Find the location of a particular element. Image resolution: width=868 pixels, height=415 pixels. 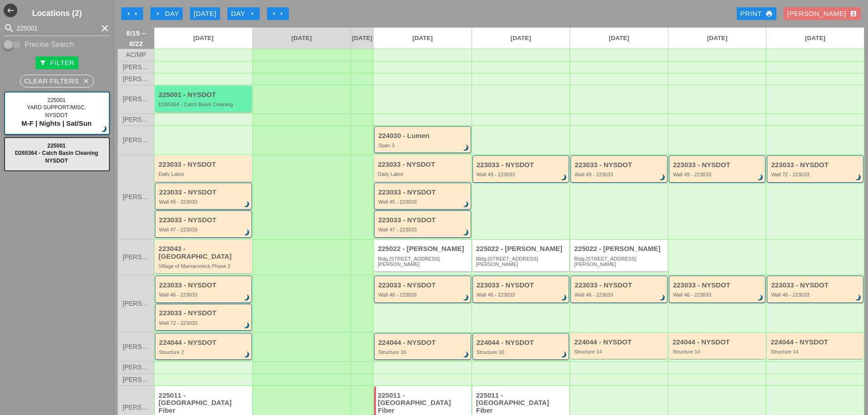

button: Filter is located at coordinates (56, 63).